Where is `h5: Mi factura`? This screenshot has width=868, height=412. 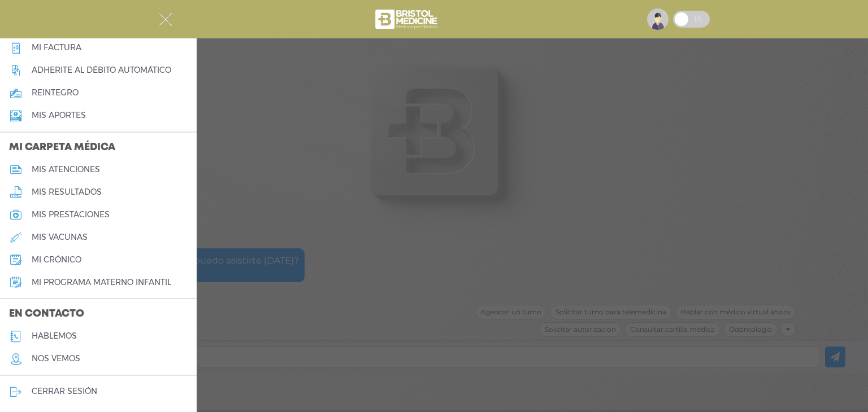 h5: Mi factura is located at coordinates (57, 47).